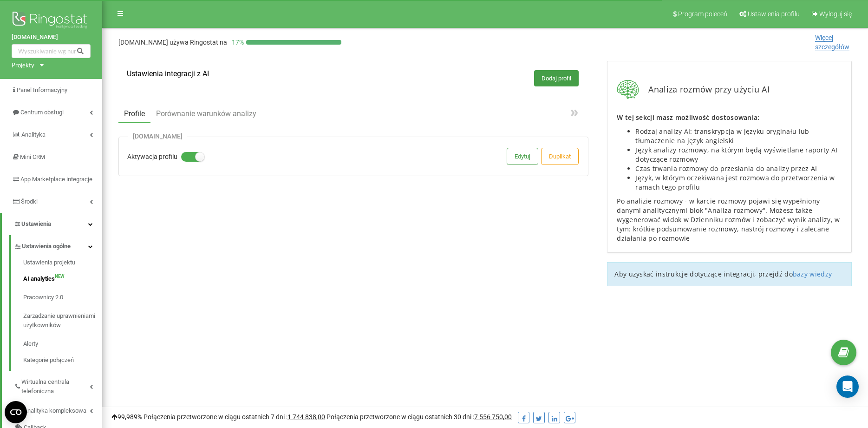 This screenshot has height=428, width=868. What do you see at coordinates (832, 42) in the screenshot?
I see `span: Więcej szczegółów` at bounding box center [832, 42].